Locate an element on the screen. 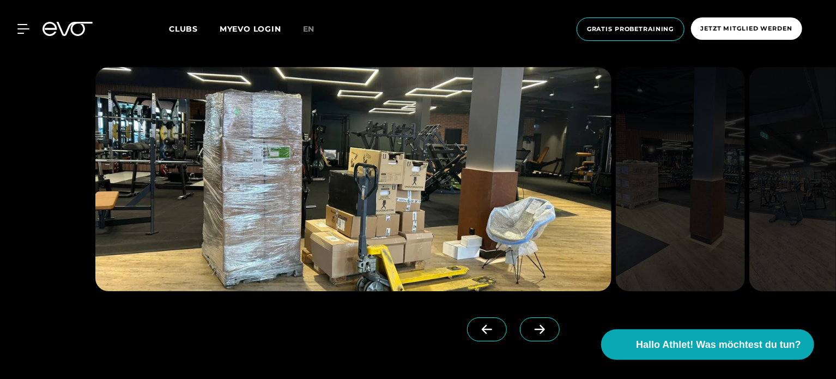  a: Jetzt Mitglied werden is located at coordinates (747, 29).